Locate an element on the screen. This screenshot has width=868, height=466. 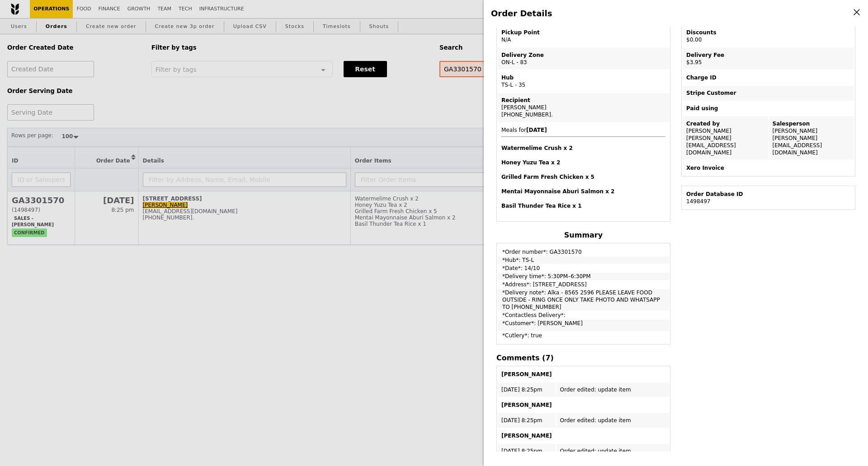
div: Hub is located at coordinates (583, 77).